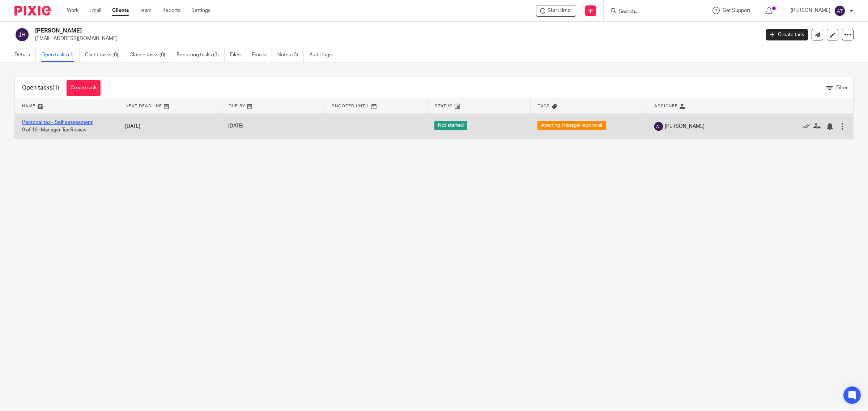 Image resolution: width=868 pixels, height=411 pixels. Describe the element at coordinates (60, 55) in the screenshot. I see `a: Open tasks (1)` at that location.